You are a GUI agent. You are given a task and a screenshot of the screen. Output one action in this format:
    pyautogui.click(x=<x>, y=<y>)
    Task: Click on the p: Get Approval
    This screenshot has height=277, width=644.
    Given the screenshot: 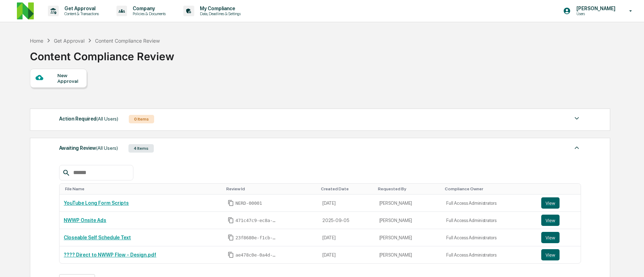 What is the action you would take?
    pyautogui.click(x=81, y=8)
    